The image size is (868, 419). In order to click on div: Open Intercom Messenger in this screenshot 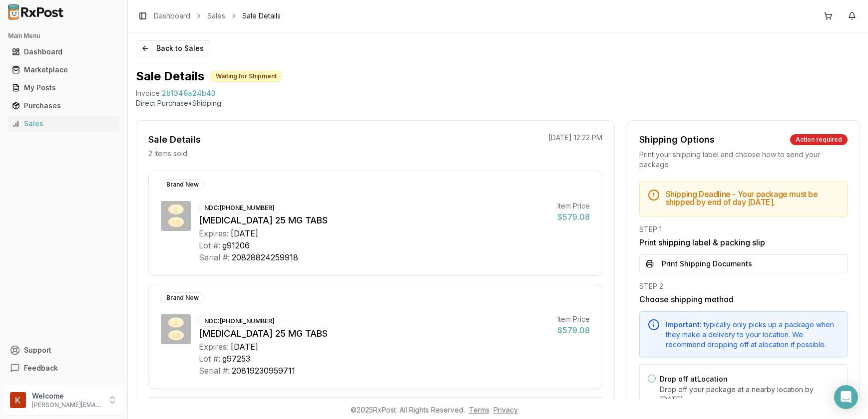, I will do `click(846, 397)`.